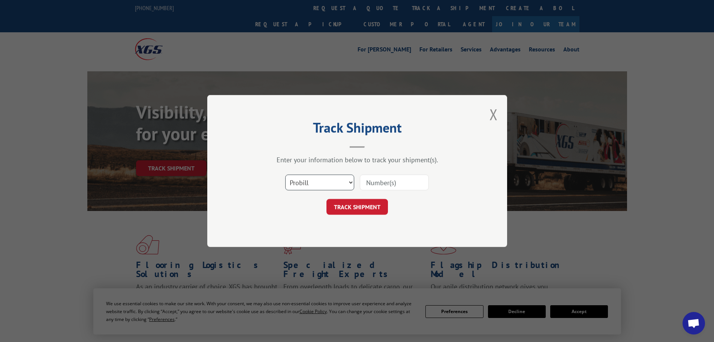 Image resolution: width=714 pixels, height=342 pixels. I want to click on input: Number(s), so click(394, 182).